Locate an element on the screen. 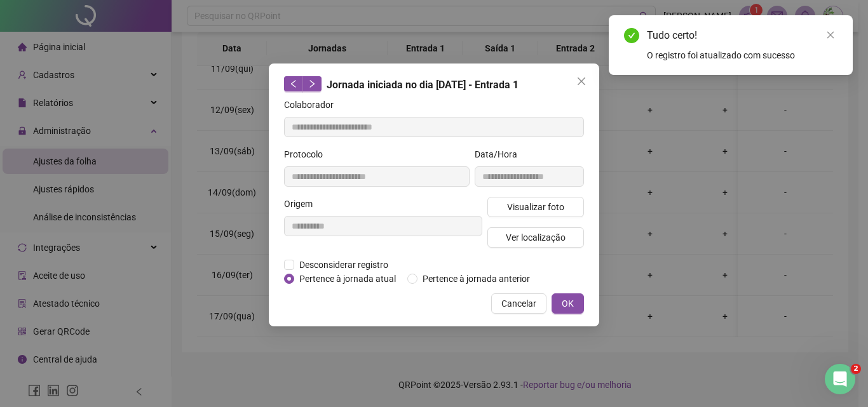 This screenshot has height=407, width=868. button: Cancelar is located at coordinates (519, 303).